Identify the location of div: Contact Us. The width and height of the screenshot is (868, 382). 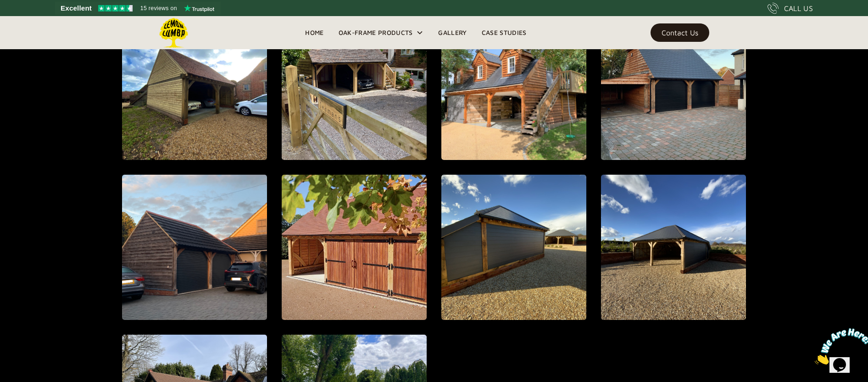
(680, 32).